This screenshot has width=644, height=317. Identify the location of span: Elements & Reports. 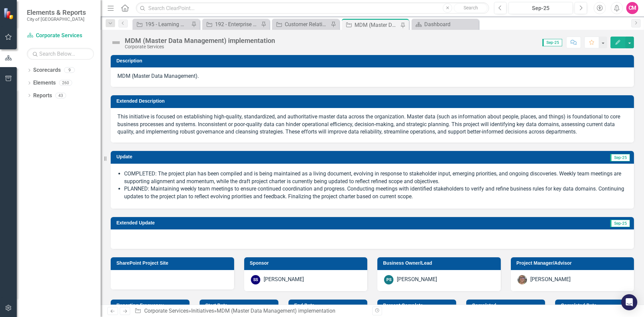
(56, 12).